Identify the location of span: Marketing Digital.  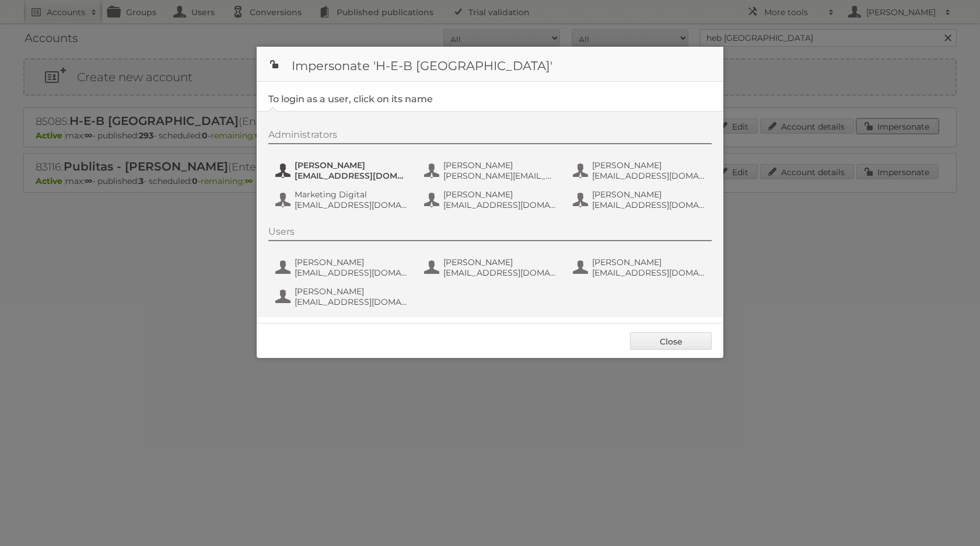
(351, 195).